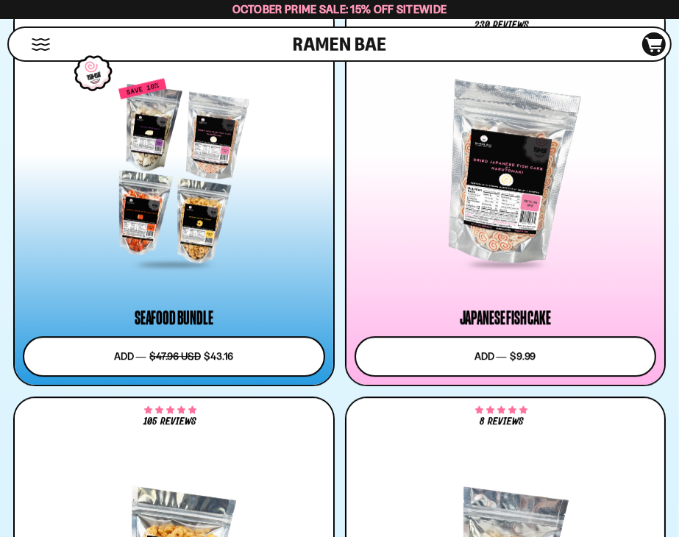 Image resolution: width=679 pixels, height=537 pixels. What do you see at coordinates (501, 411) in the screenshot?
I see `span: 4.75 stars` at bounding box center [501, 411].